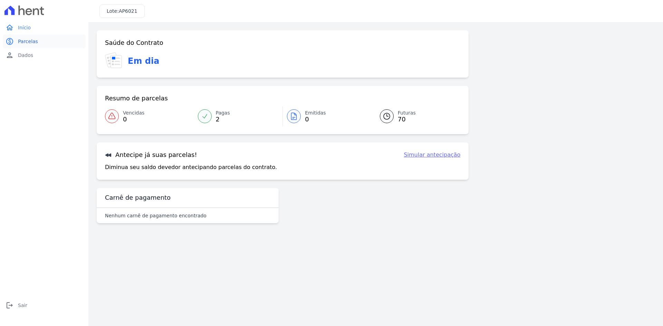 This screenshot has width=663, height=326. I want to click on p: Nenhum carnê de pagamento encontrado, so click(156, 216).